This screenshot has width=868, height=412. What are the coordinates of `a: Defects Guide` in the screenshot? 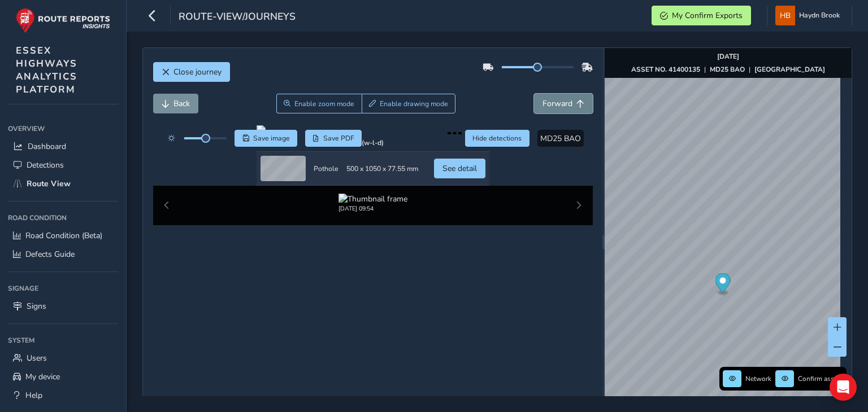 It's located at (62, 254).